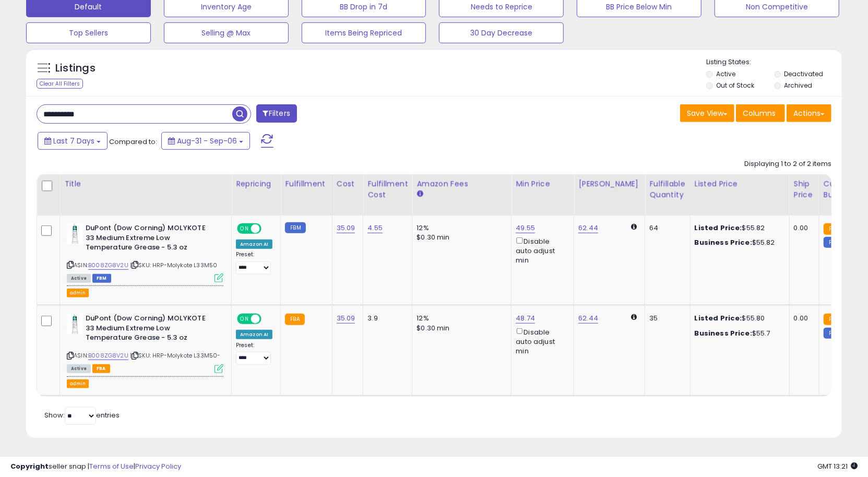 This screenshot has width=868, height=477. Describe the element at coordinates (175, 356) in the screenshot. I see `span: | SKU: HRP-Molykote L33M50-` at that location.